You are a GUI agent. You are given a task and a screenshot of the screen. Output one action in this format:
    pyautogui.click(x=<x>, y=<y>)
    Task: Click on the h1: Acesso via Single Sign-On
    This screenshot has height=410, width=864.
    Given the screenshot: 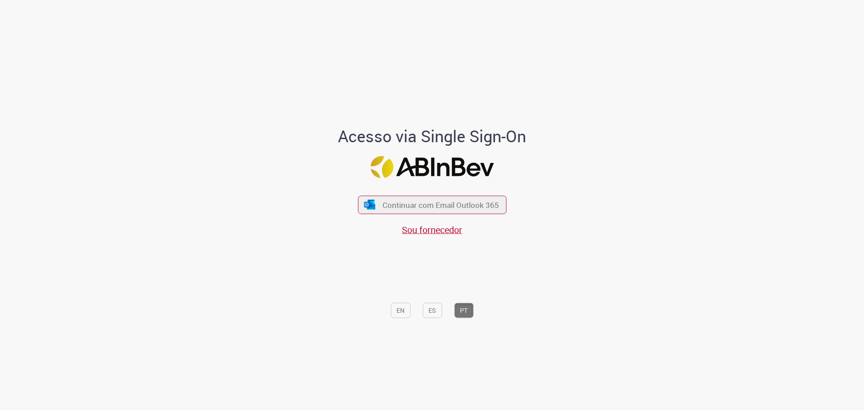 What is the action you would take?
    pyautogui.click(x=432, y=136)
    